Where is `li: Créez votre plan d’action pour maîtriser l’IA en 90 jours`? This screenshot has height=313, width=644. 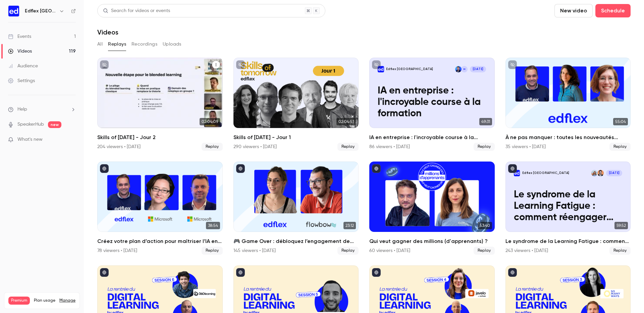 li: Créez votre plan d’action pour maîtriser l’IA en 90 jours is located at coordinates (160, 208).